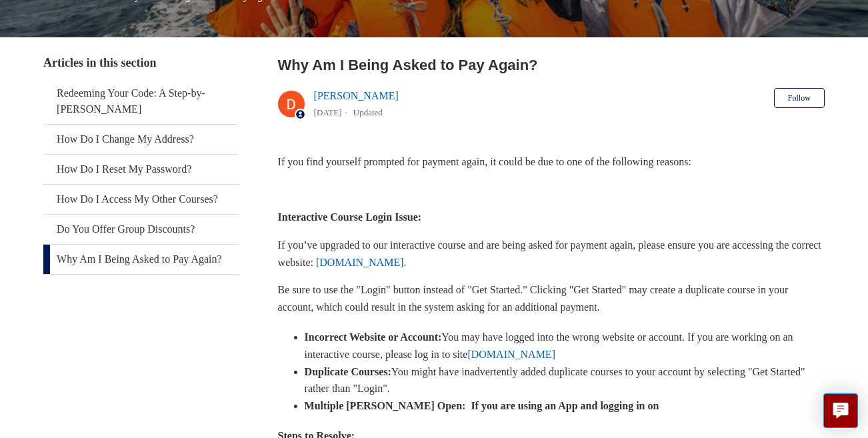  I want to click on li: You may have logged into the wrong website or account. If you are working on an interactive cours..., so click(565, 345).